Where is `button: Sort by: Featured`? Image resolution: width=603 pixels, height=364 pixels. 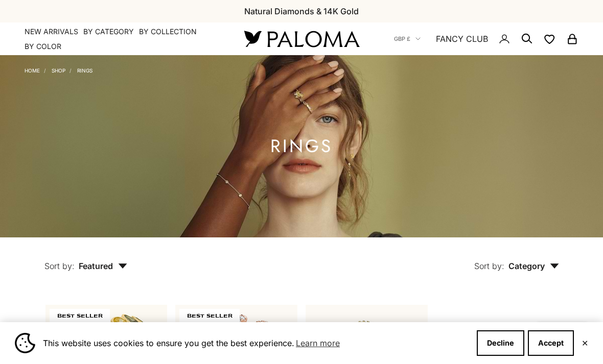 button: Sort by: Featured is located at coordinates (86, 259).